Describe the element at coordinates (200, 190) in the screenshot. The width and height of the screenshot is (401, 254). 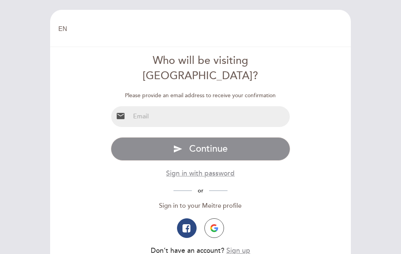
I see `span: or` at that location.